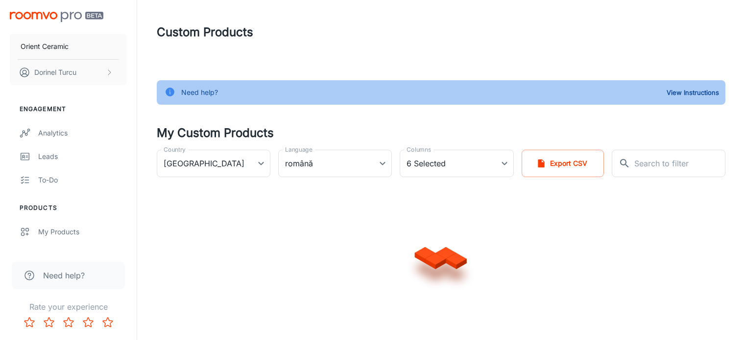 Image resolution: width=745 pixels, height=340 pixels. I want to click on div: română, so click(335, 164).